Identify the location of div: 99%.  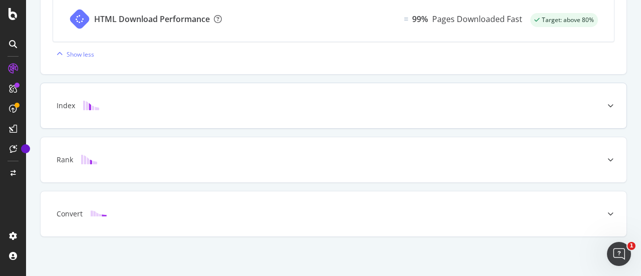
(420, 19).